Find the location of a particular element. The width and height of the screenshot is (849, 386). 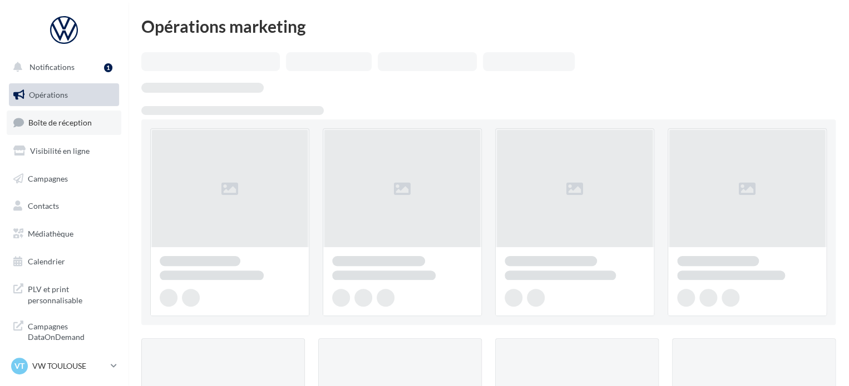

div: Opérations marketing is located at coordinates (488, 26).